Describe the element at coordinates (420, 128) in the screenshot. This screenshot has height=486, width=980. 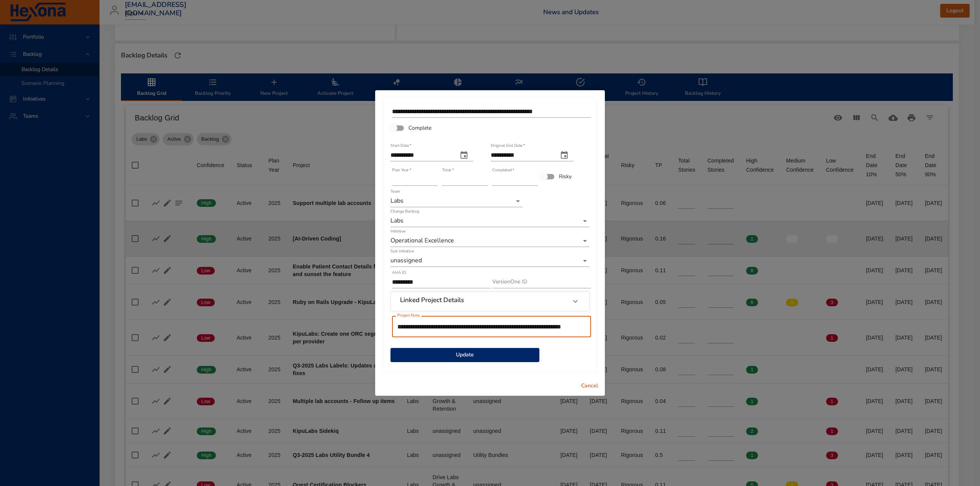
I see `span: Complete` at that location.